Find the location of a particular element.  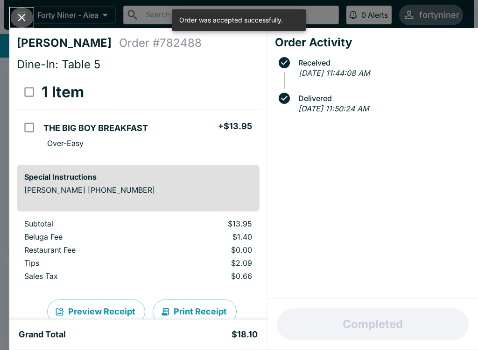

p: $13.95 is located at coordinates (207, 223).